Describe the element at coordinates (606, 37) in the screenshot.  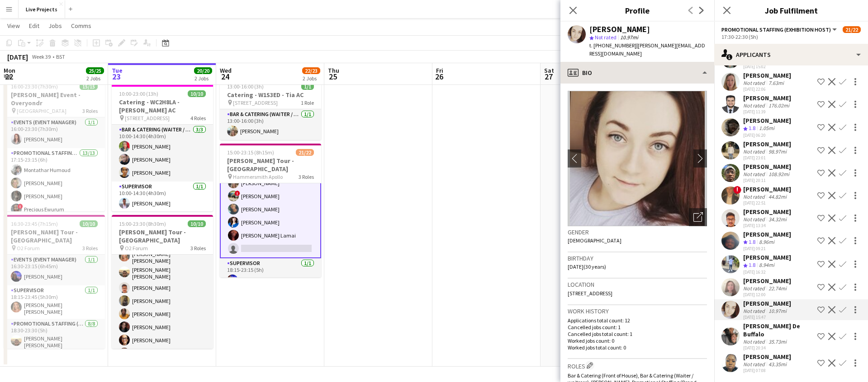
I see `span: Not rated` at that location.